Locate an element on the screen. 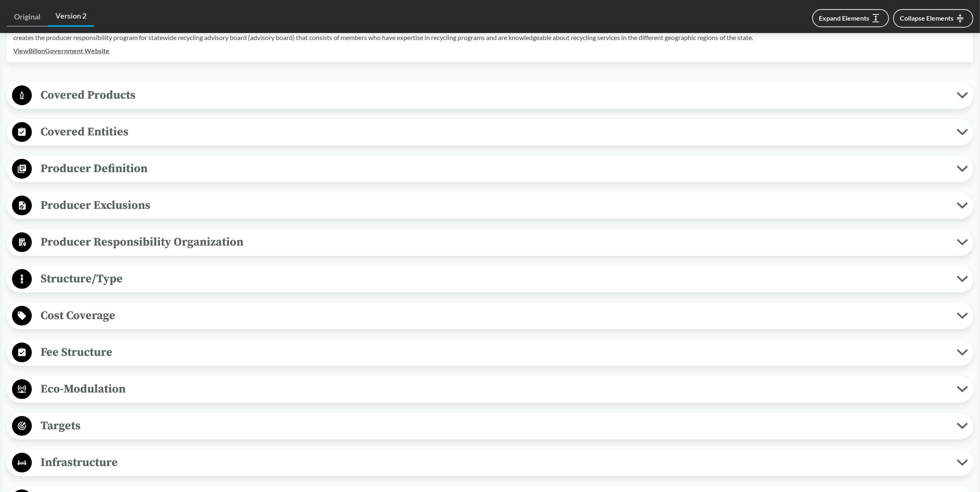  button: Producer Definition is located at coordinates (490, 168).